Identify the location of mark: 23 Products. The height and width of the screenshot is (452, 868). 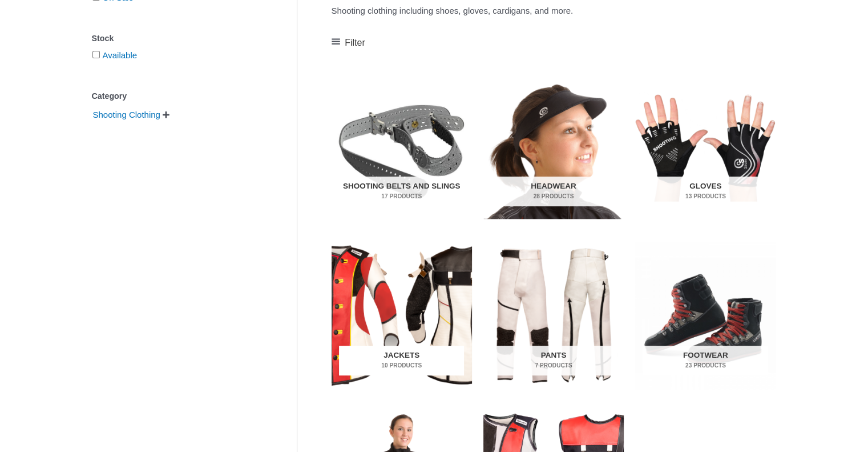
(705, 365).